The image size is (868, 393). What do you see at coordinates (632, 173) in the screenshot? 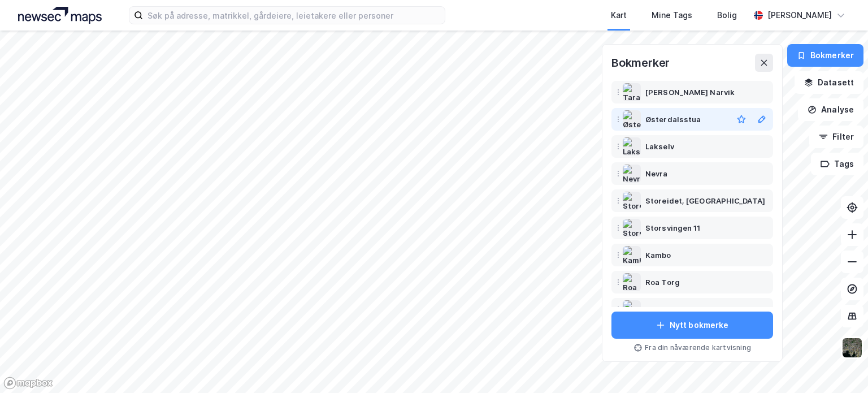
I see `img: Nevra` at bounding box center [632, 173].